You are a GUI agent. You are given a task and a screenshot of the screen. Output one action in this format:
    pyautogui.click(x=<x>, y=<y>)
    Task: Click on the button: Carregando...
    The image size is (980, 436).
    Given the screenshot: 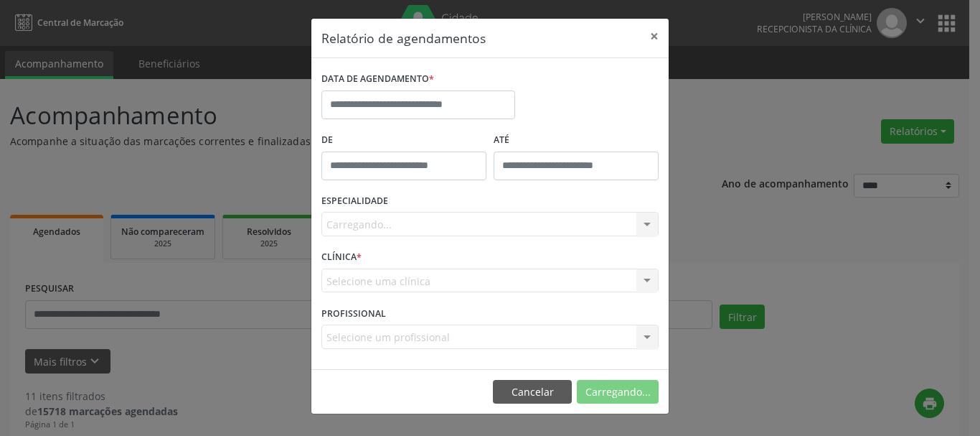 What is the action you would take?
    pyautogui.click(x=618, y=392)
    